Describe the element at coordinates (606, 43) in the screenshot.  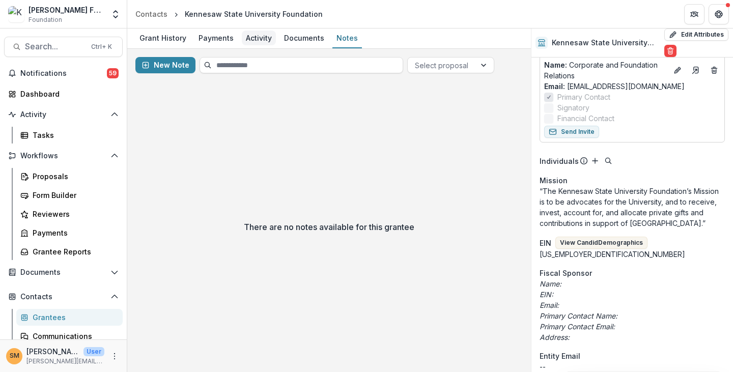
I see `h2: Kennesaw State University Foundation` at that location.